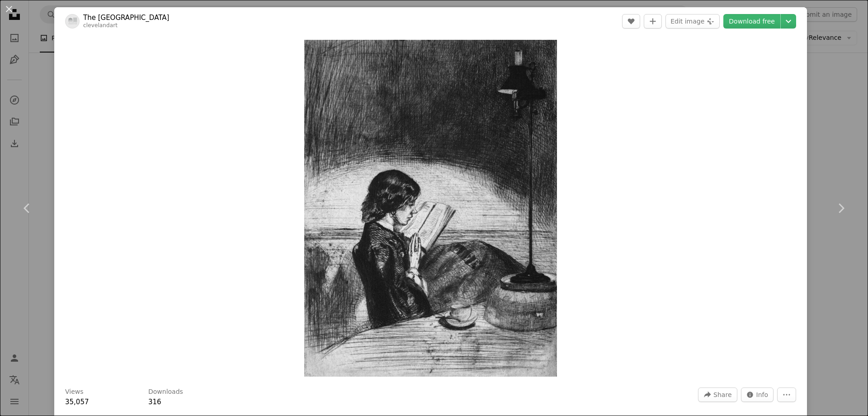  Describe the element at coordinates (762, 395) in the screenshot. I see `span: Info` at that location.